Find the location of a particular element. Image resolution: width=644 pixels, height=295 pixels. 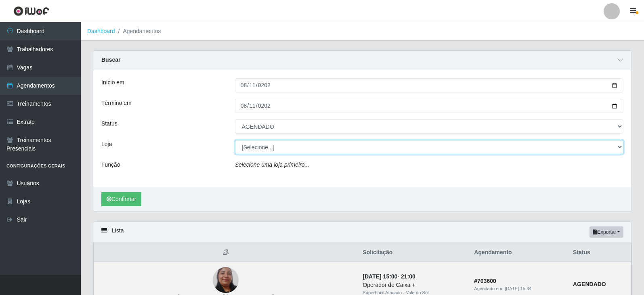

div: Operador de Caixa + is located at coordinates (414, 285).